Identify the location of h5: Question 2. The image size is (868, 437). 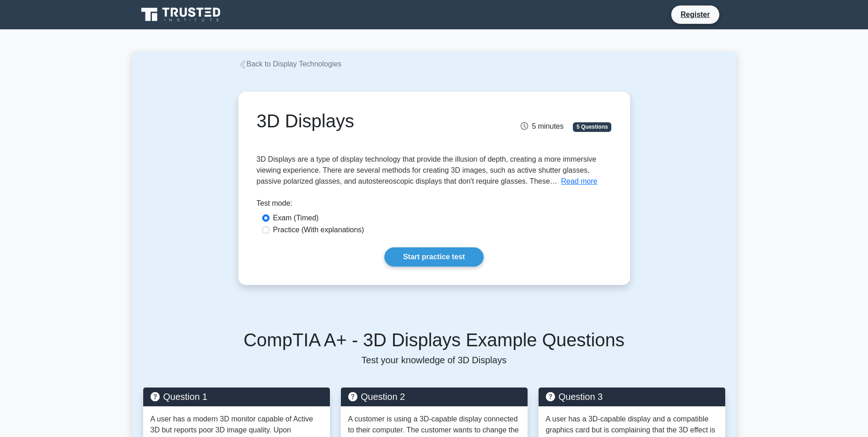
(434, 397).